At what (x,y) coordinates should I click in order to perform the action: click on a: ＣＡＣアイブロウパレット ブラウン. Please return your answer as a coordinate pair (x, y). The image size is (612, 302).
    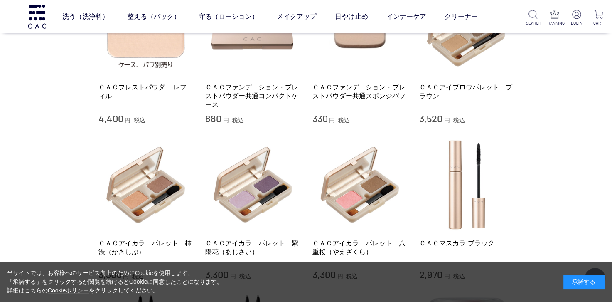
    Looking at the image, I should click on (467, 91).